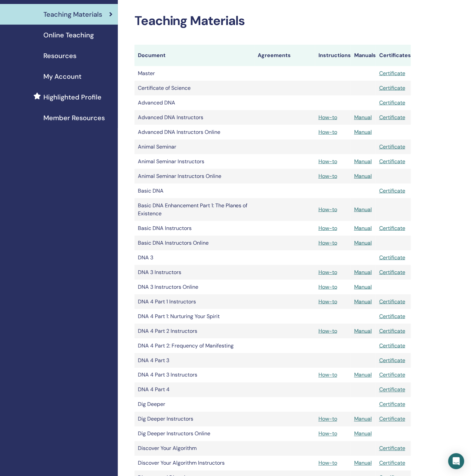 This screenshot has width=471, height=476. I want to click on span: Resources, so click(60, 56).